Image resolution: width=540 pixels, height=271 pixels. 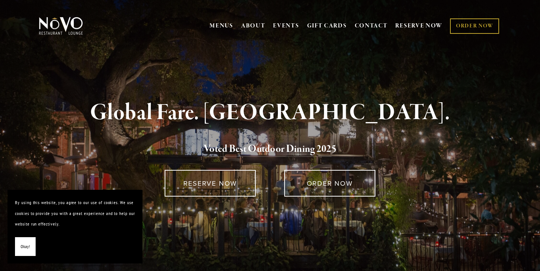 What do you see at coordinates (327, 26) in the screenshot?
I see `a: GIFT CARDS` at bounding box center [327, 26].